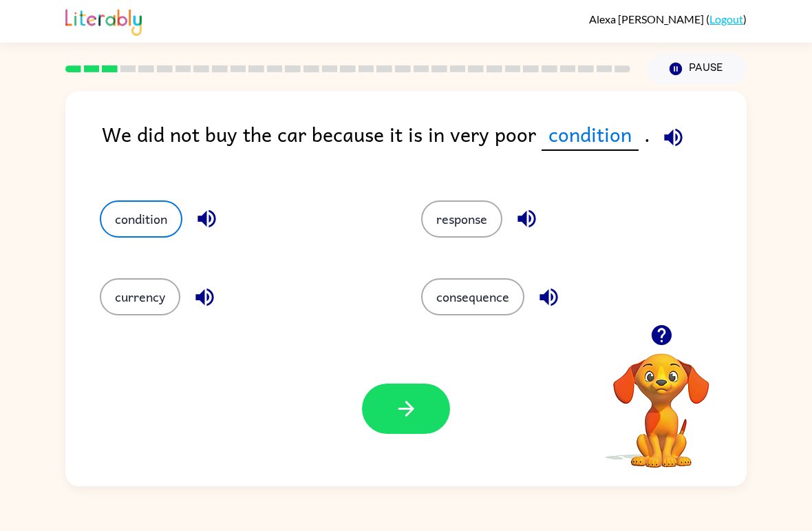 This screenshot has height=531, width=812. I want to click on button: consequence, so click(473, 296).